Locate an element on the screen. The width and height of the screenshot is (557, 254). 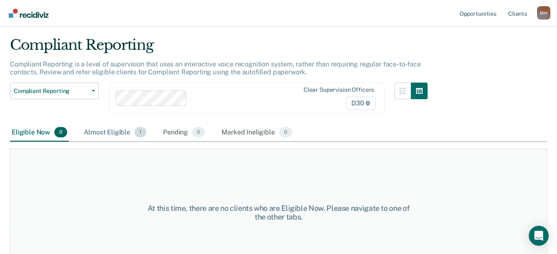
div: Pending0 is located at coordinates (184, 133).